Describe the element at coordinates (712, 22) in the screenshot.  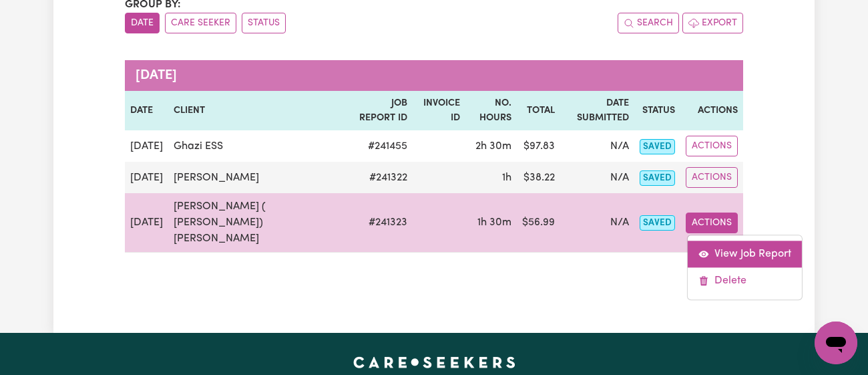
I see `button: Export` at that location.